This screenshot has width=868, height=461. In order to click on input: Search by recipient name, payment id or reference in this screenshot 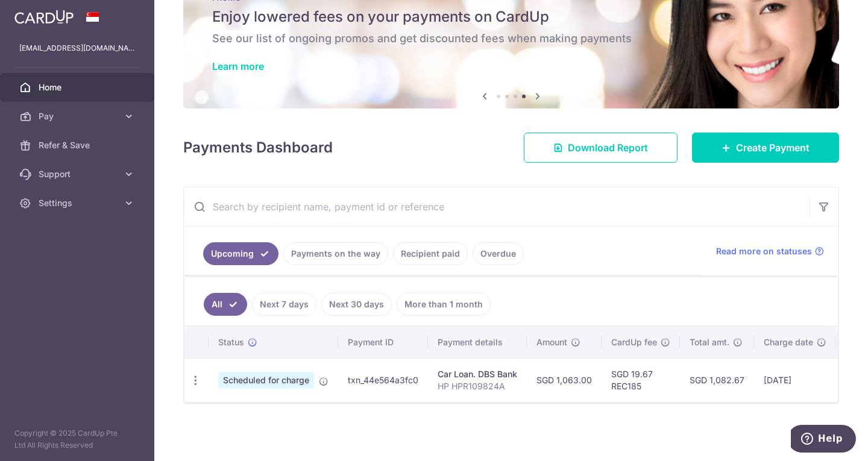, I will do `click(496, 207)`.